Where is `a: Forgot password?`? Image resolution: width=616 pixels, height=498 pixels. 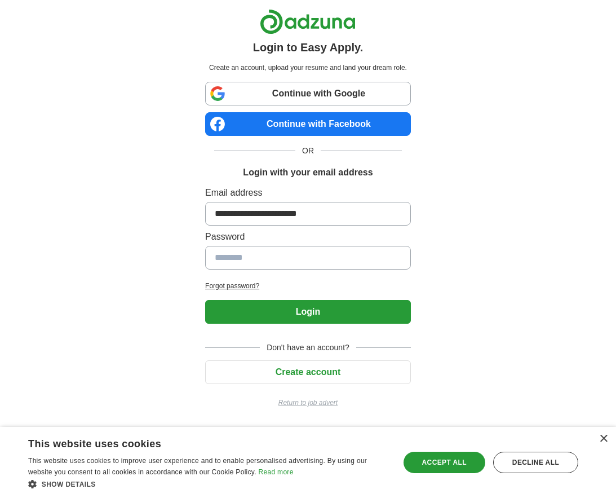 a: Forgot password? is located at coordinates (308, 286).